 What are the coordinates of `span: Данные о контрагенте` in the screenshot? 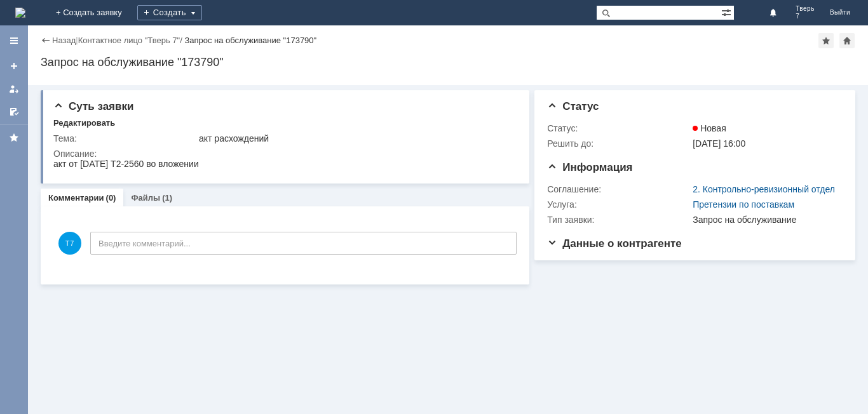 It's located at (614, 243).